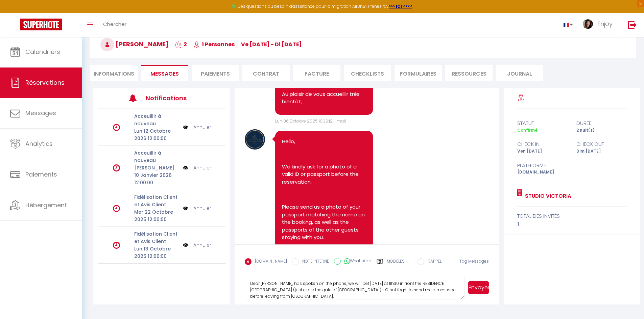 The width and height of the screenshot is (644, 319). I want to click on a: ... Enjoy, so click(599, 25).